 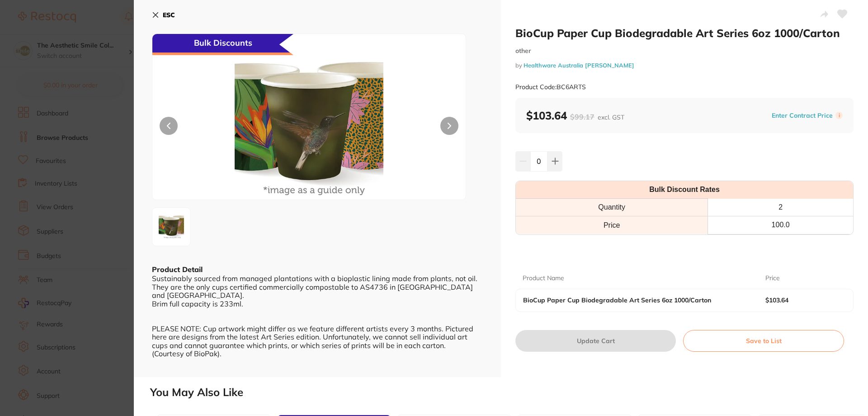 What do you see at coordinates (612, 208) in the screenshot?
I see `th: Quantity` at bounding box center [612, 208].